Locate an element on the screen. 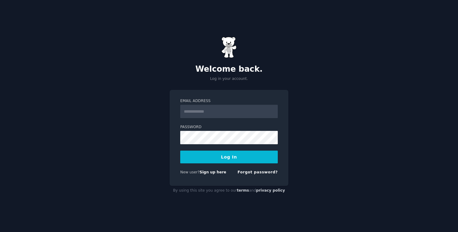 The width and height of the screenshot is (458, 232). label: Email Address is located at coordinates (229, 101).